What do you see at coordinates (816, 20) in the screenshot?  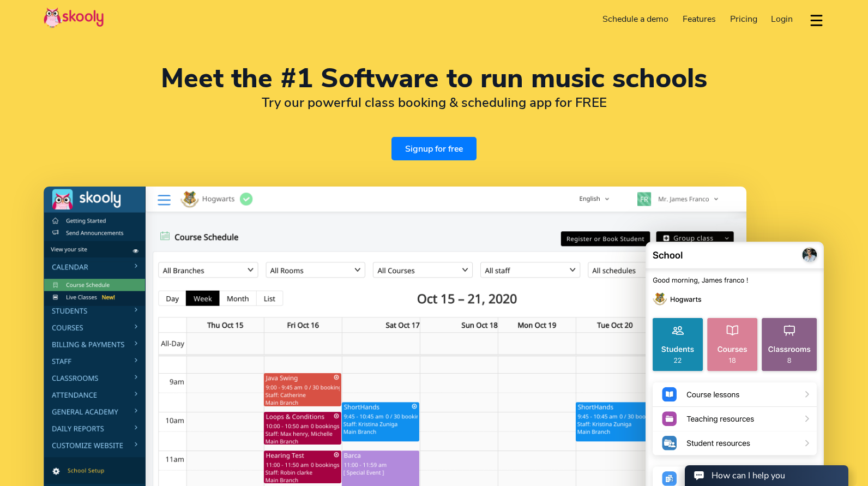 I see `button: dropdown menu` at bounding box center [816, 20].